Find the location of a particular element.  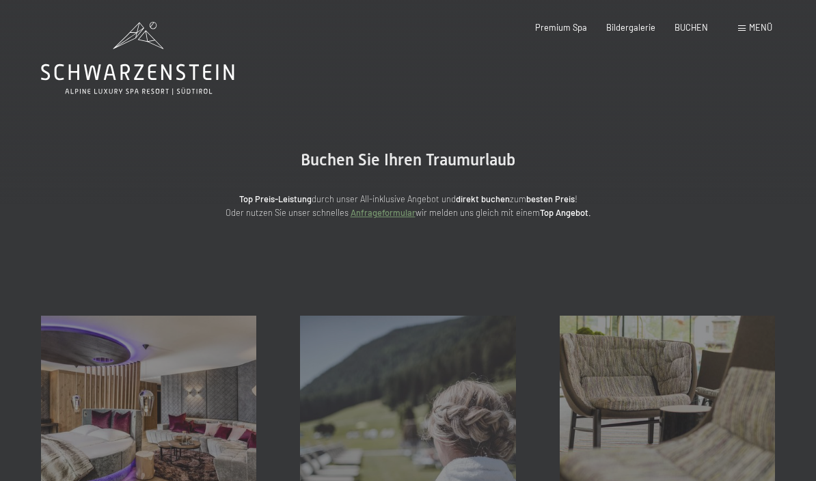

a: Bildergalerie is located at coordinates (631, 27).